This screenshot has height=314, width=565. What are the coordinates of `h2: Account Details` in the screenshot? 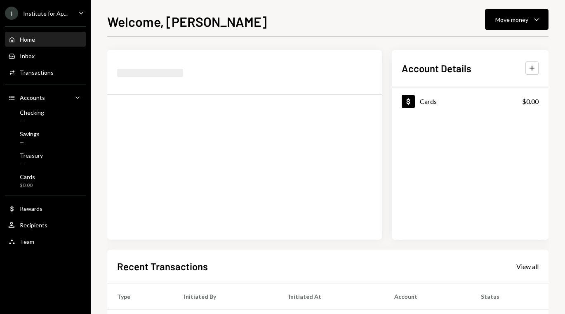 It's located at (437, 68).